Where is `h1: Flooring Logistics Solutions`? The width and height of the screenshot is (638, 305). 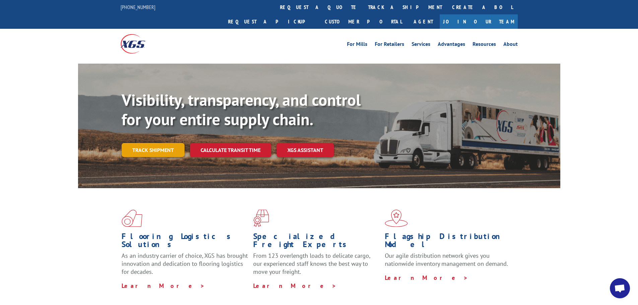 h1: Flooring Logistics Solutions is located at coordinates (185, 242).